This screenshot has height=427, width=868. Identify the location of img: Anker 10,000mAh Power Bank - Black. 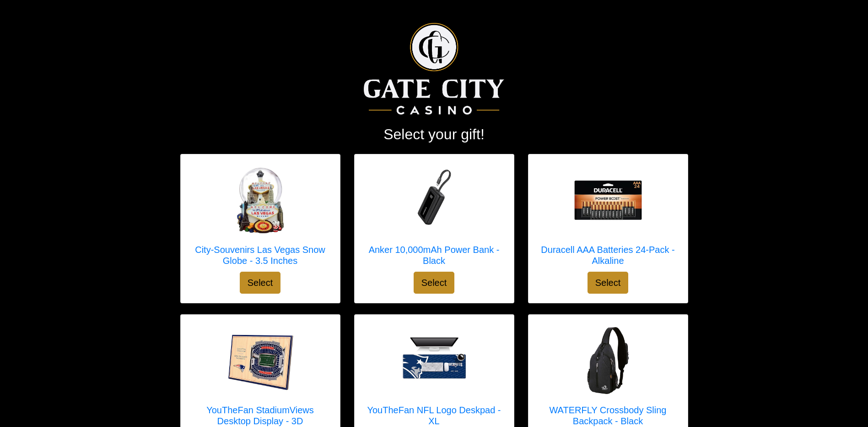
(434, 200).